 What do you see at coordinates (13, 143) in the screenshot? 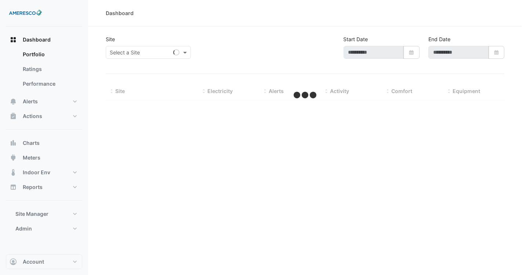
I see `app-icon: Charts` at bounding box center [13, 143].